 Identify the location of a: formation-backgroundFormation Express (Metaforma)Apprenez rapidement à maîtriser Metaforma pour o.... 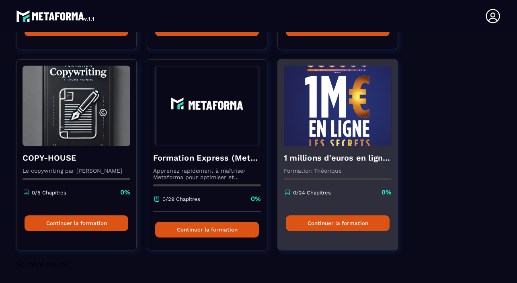
(212, 160).